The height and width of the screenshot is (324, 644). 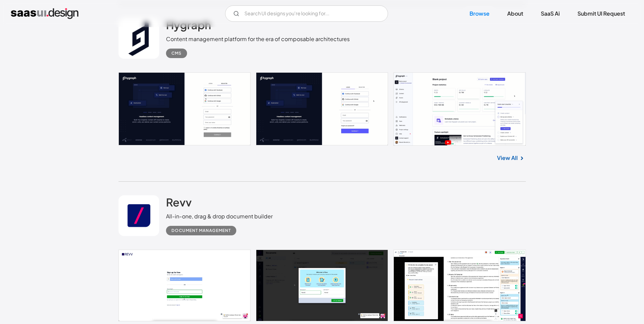 I want to click on input: Search UI designs you're looking for..., so click(x=307, y=14).